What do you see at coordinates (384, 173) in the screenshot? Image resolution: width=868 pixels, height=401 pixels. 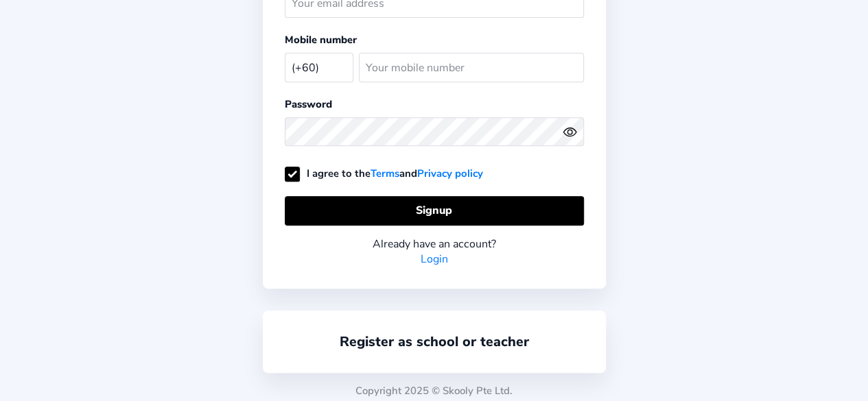 I see `label: I agree to the and` at bounding box center [384, 173].